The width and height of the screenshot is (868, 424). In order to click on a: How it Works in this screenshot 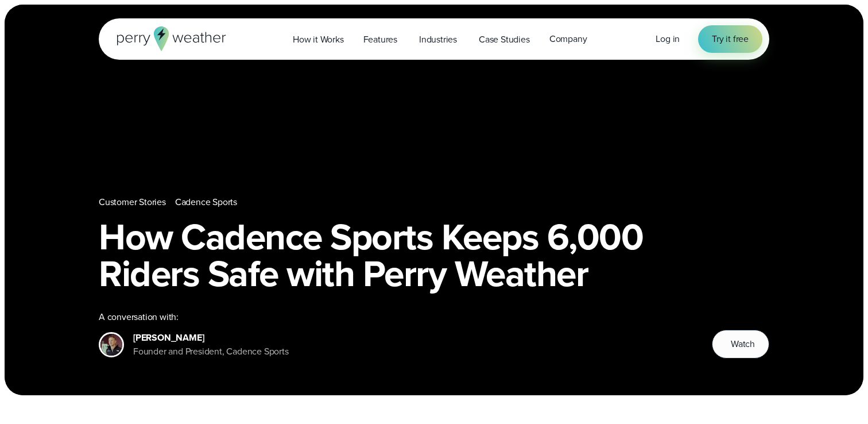, I will do `click(318, 39)`.